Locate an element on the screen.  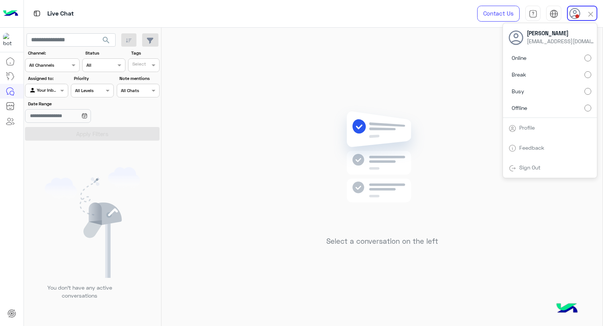
img: no messages is located at coordinates (382, 168).